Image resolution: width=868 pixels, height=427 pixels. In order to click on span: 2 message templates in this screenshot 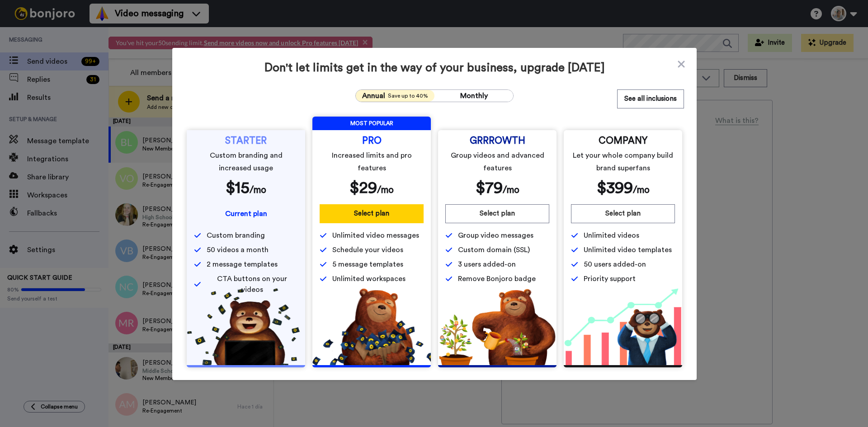, I will do `click(242, 264)`.